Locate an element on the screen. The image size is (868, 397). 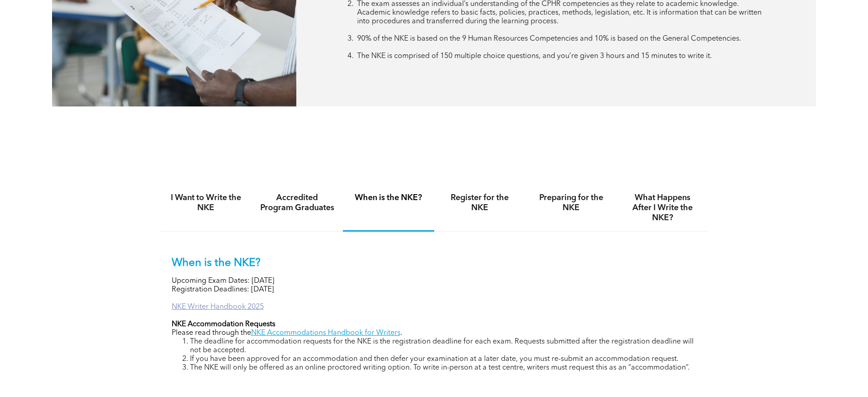
h4: I Want to Write the NKE is located at coordinates (206, 203).